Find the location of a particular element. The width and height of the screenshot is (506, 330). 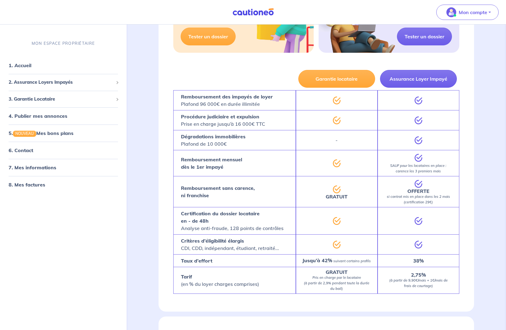

div: 7. Mes informations is located at coordinates (63, 168).